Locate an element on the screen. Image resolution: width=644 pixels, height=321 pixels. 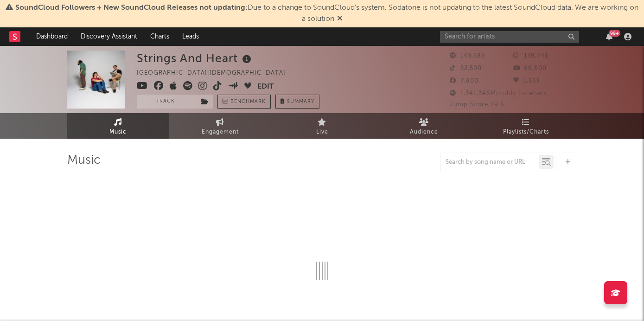
a: Dashboard is located at coordinates (52, 37).